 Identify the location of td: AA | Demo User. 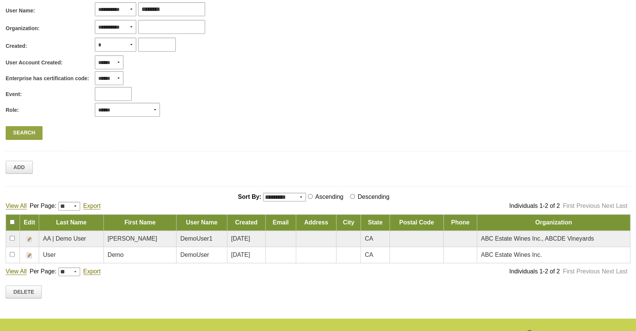
(72, 239).